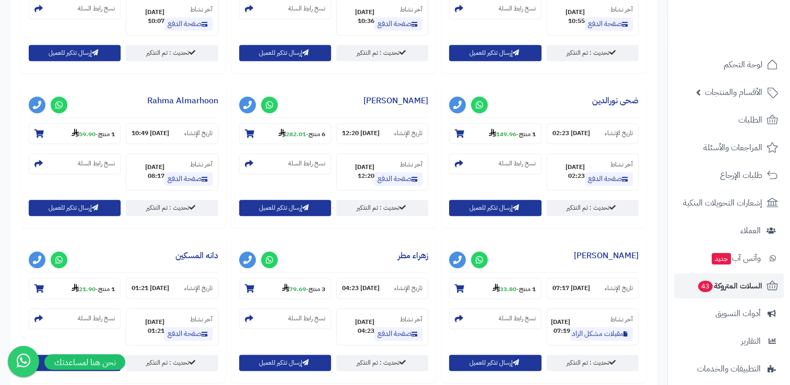  Describe the element at coordinates (183, 101) in the screenshot. I see `a: Rahma Almarhoon` at that location.